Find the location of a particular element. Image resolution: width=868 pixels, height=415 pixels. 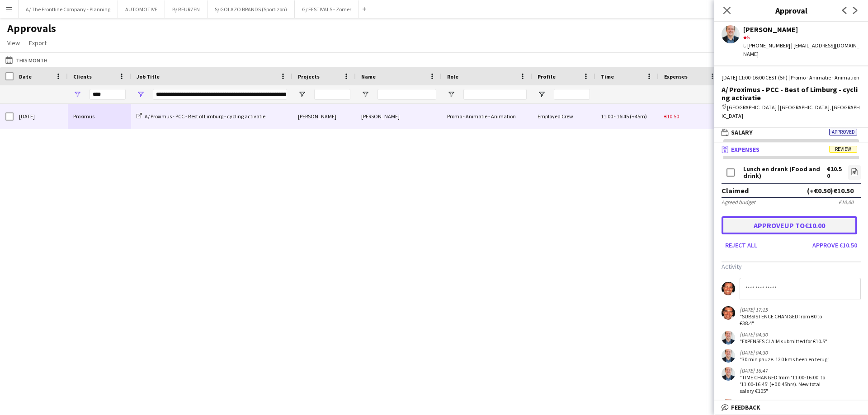

span: Export is located at coordinates (37, 43).